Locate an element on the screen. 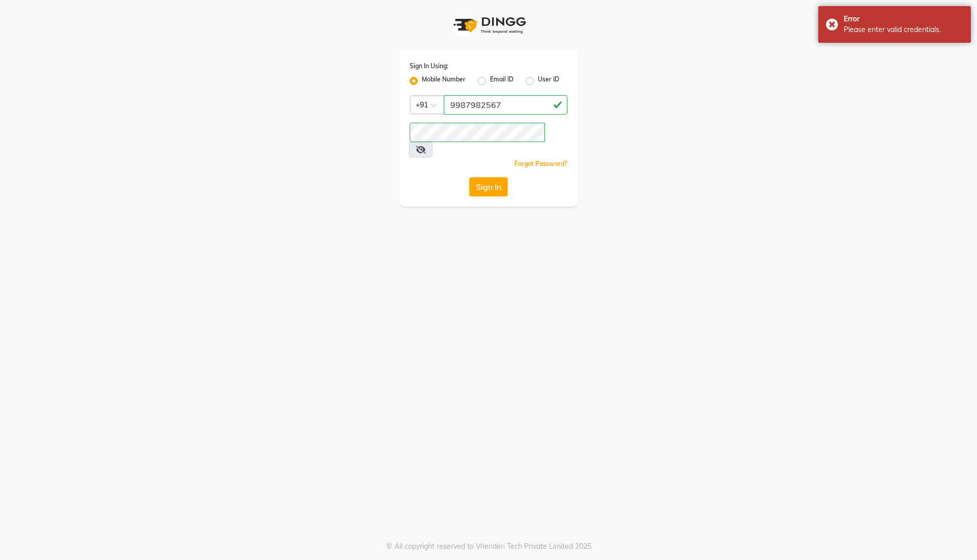 The image size is (977, 560). label: Mobile Number is located at coordinates (443, 81).